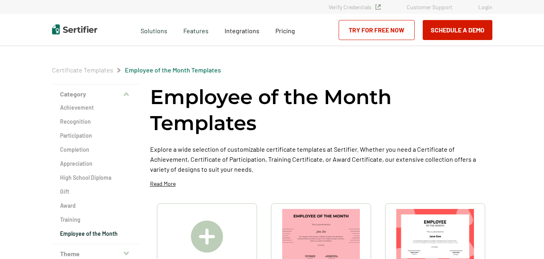 The height and width of the screenshot is (259, 544). Describe the element at coordinates (96, 206) in the screenshot. I see `a: Award` at that location.